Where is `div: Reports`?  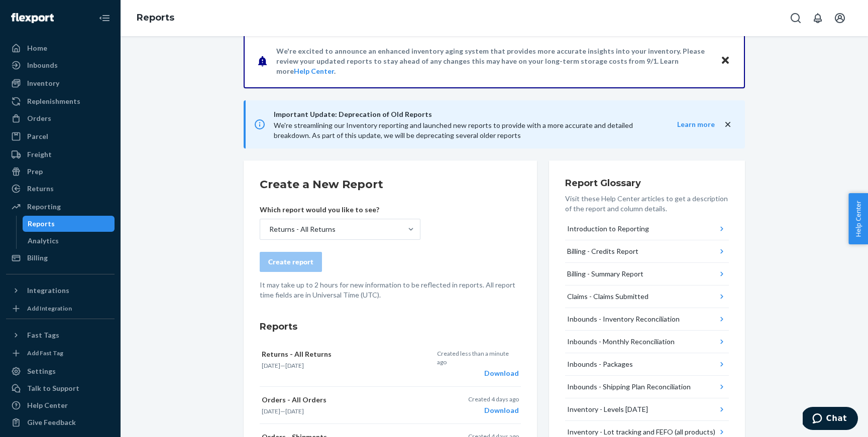
div: Reports is located at coordinates (41, 224).